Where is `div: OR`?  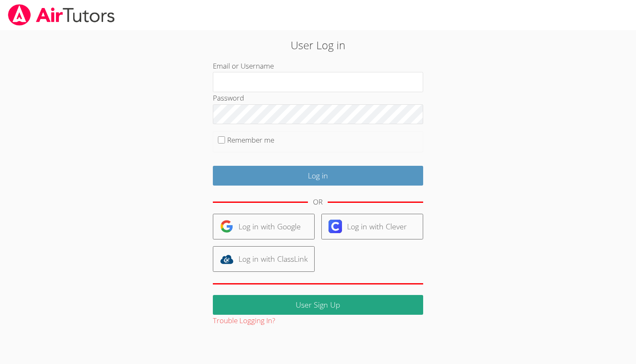 div: OR is located at coordinates (317, 202).